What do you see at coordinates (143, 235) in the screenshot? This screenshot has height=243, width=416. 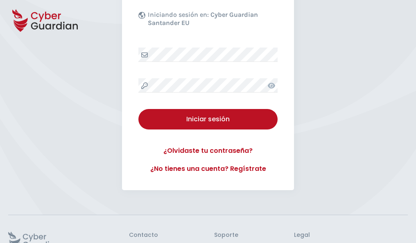 I see `h3: Contacto` at bounding box center [143, 235].